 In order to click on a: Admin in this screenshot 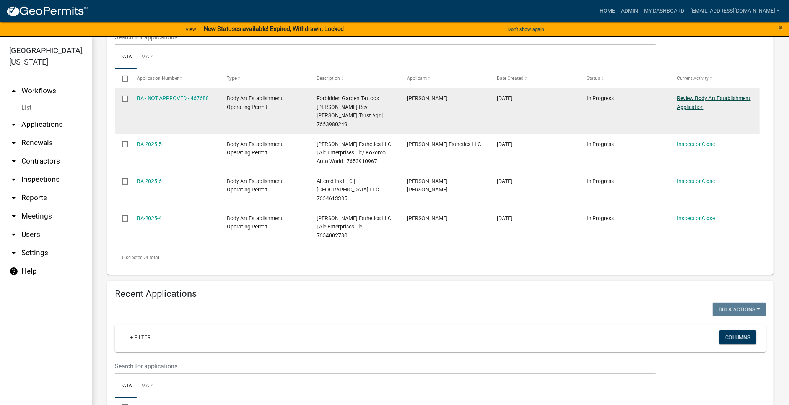, I will do `click(629, 11)`.